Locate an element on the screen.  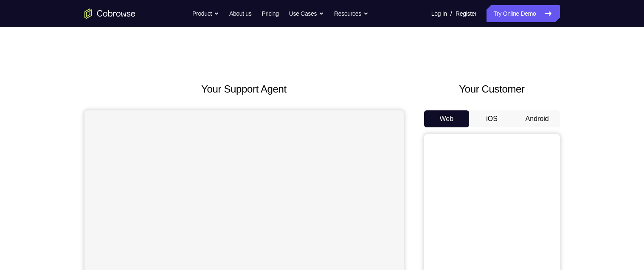
button: Product is located at coordinates (206, 13).